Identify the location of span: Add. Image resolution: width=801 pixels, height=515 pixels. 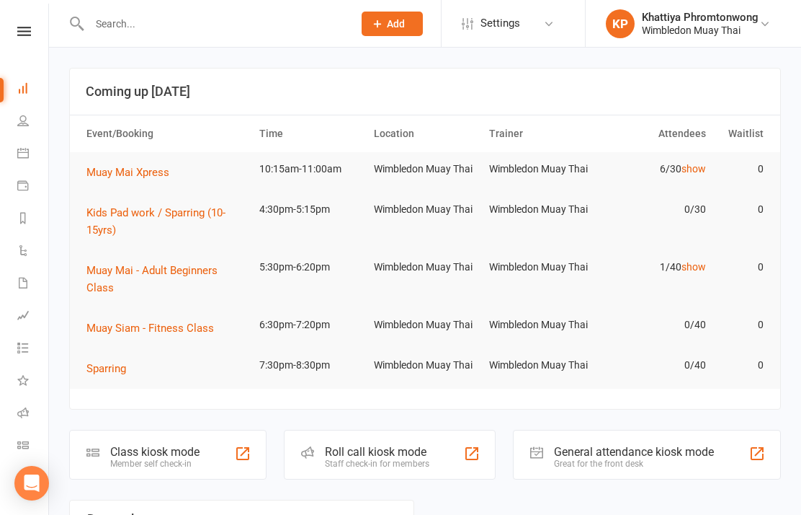
(396, 24).